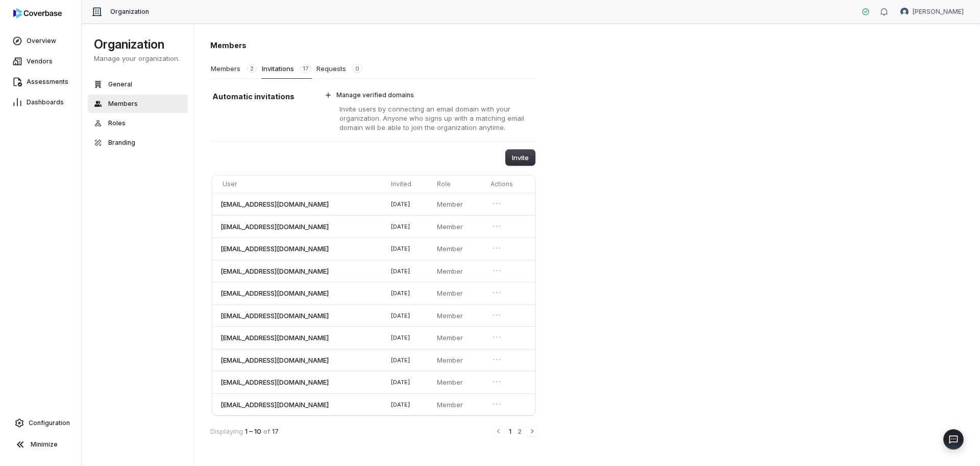  I want to click on span: Manage verified domains, so click(375, 95).